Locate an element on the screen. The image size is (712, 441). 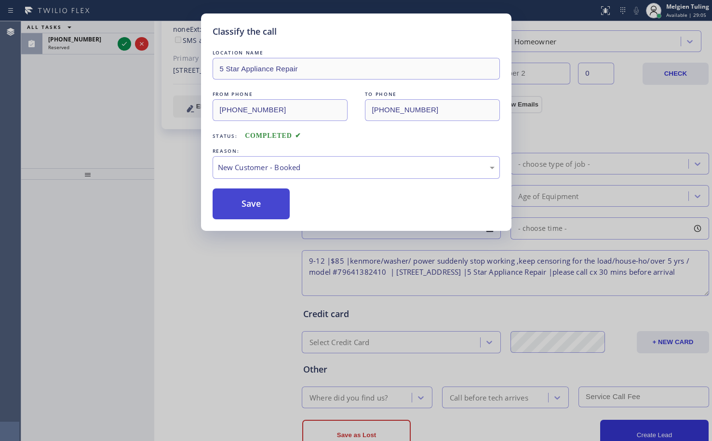
div: TO PHONE is located at coordinates (432, 94).